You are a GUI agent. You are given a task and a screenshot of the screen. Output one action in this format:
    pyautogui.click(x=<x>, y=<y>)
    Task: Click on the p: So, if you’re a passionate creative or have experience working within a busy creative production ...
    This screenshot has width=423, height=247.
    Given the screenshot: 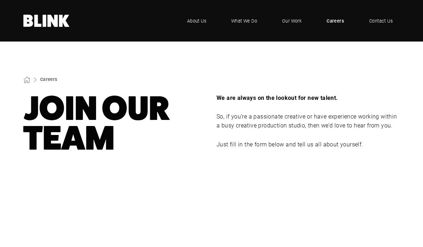 What is the action you would take?
    pyautogui.click(x=308, y=121)
    